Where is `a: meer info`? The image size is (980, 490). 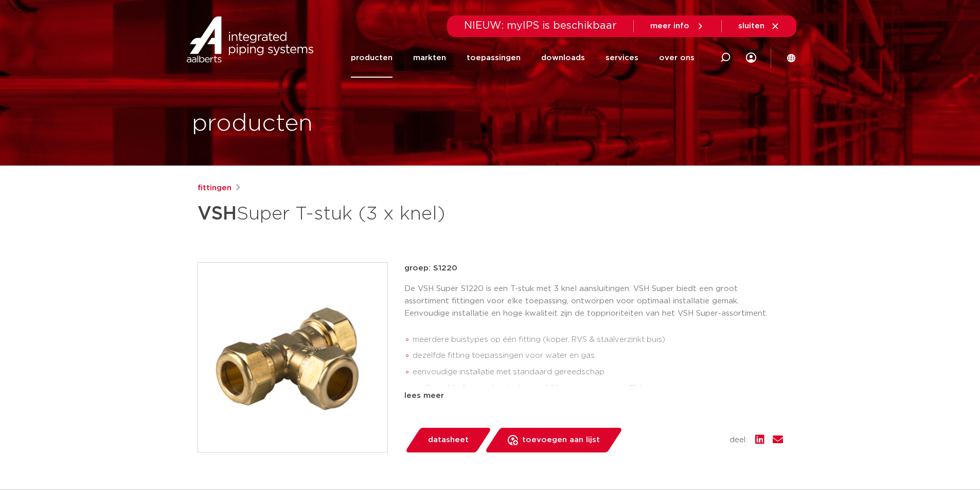
a: meer info is located at coordinates (678, 26).